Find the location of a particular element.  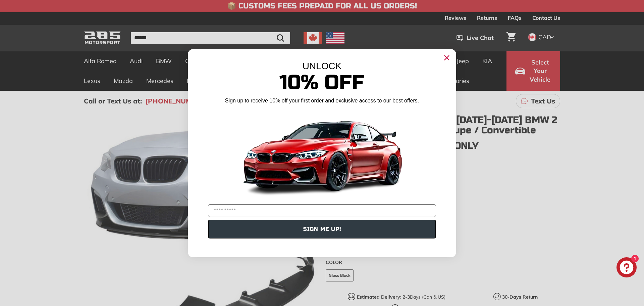

button: SIGN ME UP! is located at coordinates (322, 229).